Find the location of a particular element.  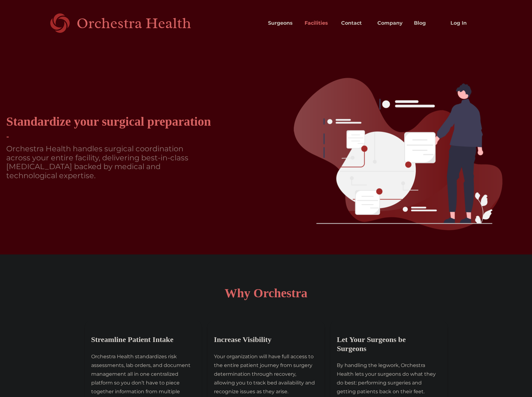

a: Blog is located at coordinates (427, 23).